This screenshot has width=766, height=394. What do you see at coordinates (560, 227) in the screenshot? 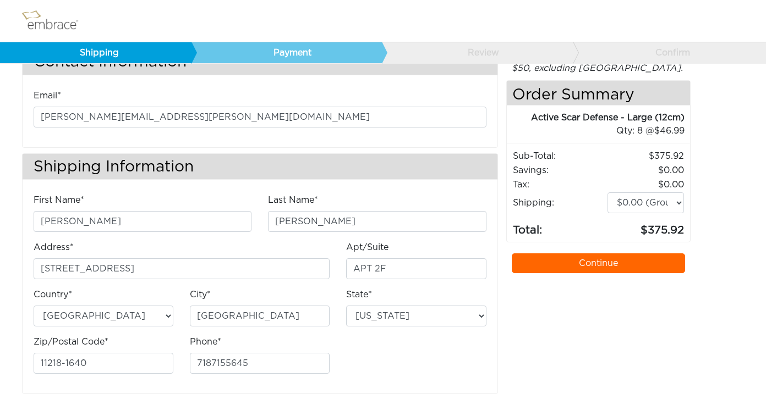
I see `td: Total:` at bounding box center [560, 227].